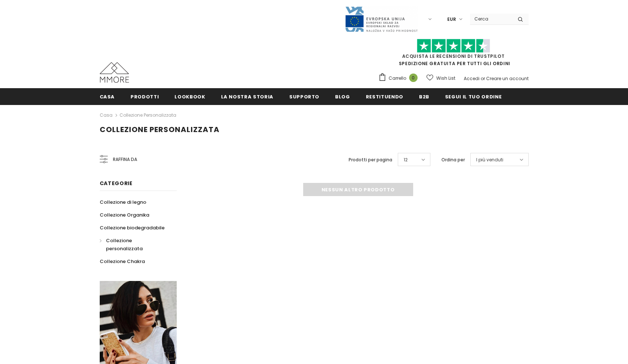  Describe the element at coordinates (381, 19) in the screenshot. I see `a: Javni Razpis` at that location.